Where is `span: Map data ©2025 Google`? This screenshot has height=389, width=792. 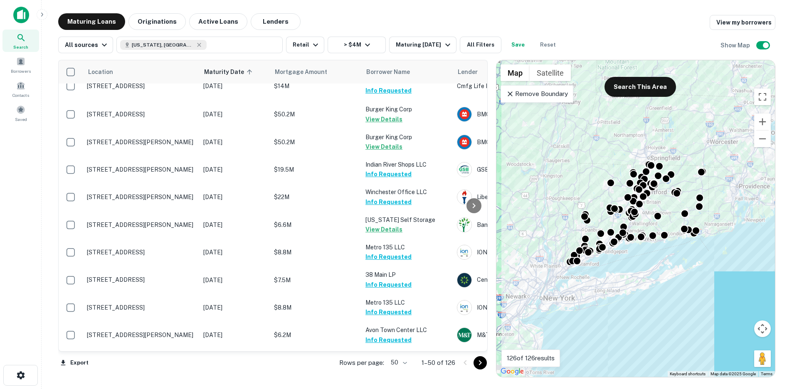
span: Map data ©2025 Google is located at coordinates (733, 374).